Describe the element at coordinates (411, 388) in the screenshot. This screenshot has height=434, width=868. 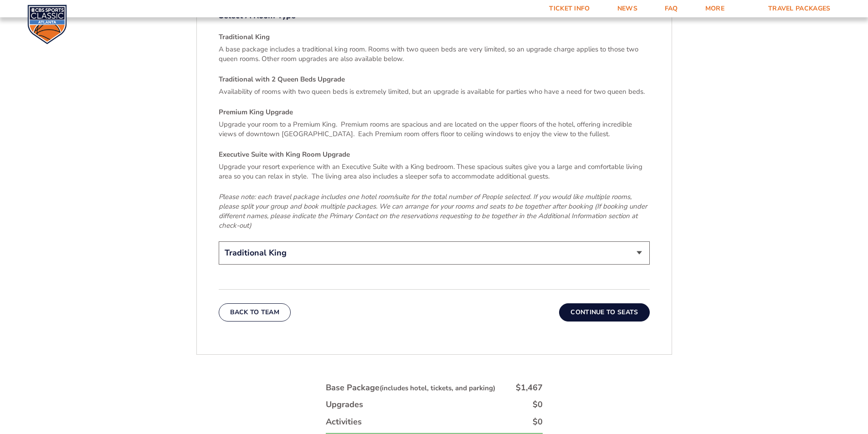
I see `div: Base Package` at that location.